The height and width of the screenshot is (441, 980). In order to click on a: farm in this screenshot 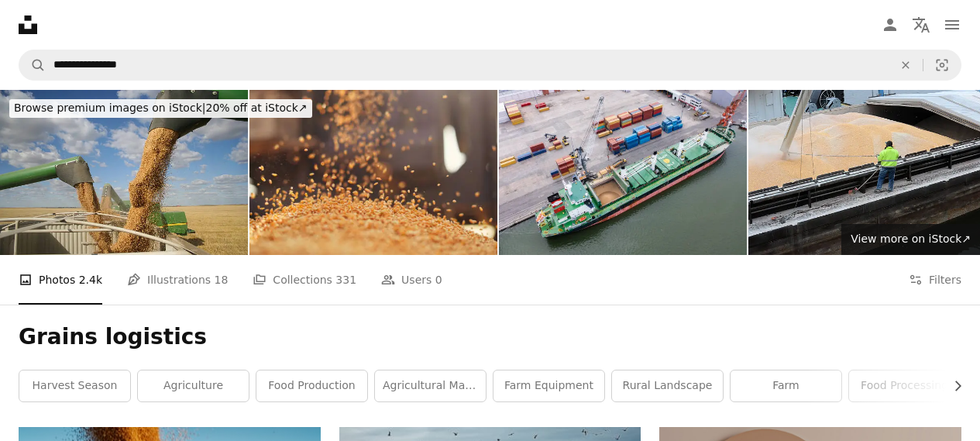, I will do `click(785, 386)`.